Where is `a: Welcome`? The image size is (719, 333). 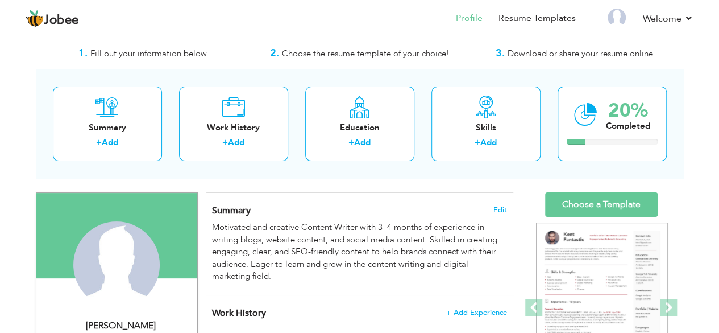 a: Welcome is located at coordinates (668, 19).